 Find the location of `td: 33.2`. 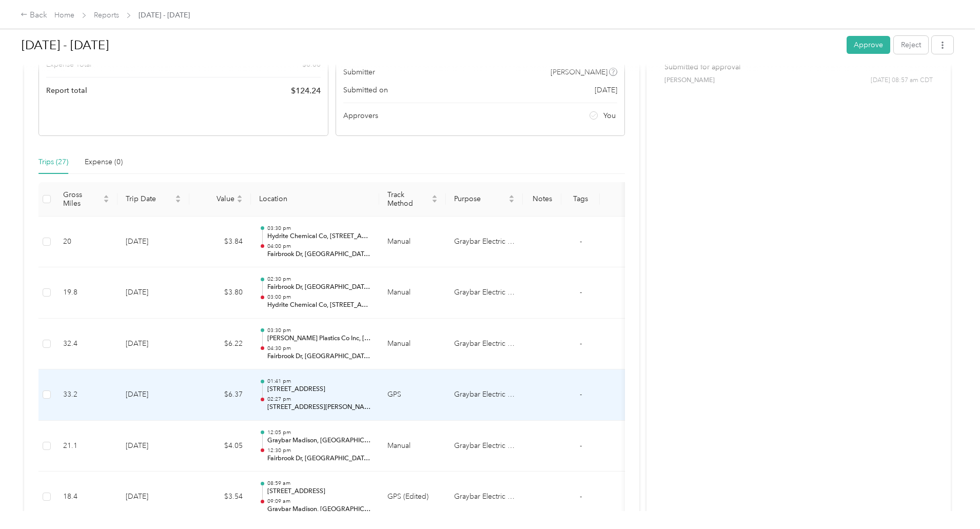

td: 33.2 is located at coordinates (86, 395).